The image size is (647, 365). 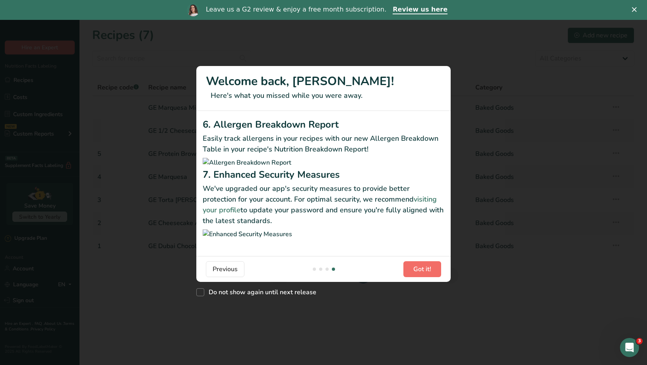 What do you see at coordinates (323, 174) in the screenshot?
I see `h2: 7. Enhanced Security Measures` at bounding box center [323, 174].